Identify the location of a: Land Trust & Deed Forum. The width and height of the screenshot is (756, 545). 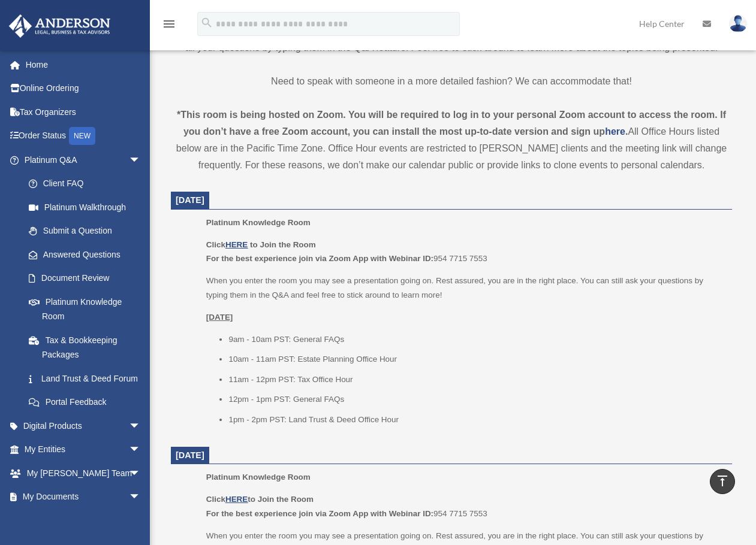
(87, 379).